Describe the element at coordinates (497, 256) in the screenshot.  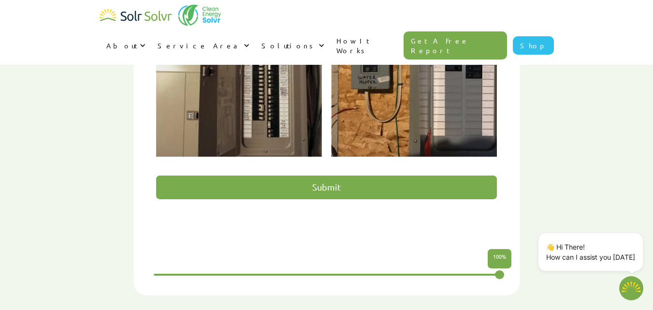
I see `span: 100` at that location.